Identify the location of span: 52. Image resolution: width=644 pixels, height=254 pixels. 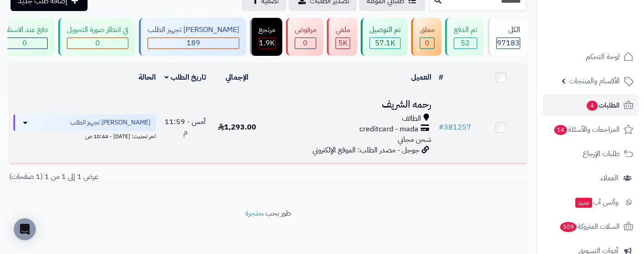
(466, 43).